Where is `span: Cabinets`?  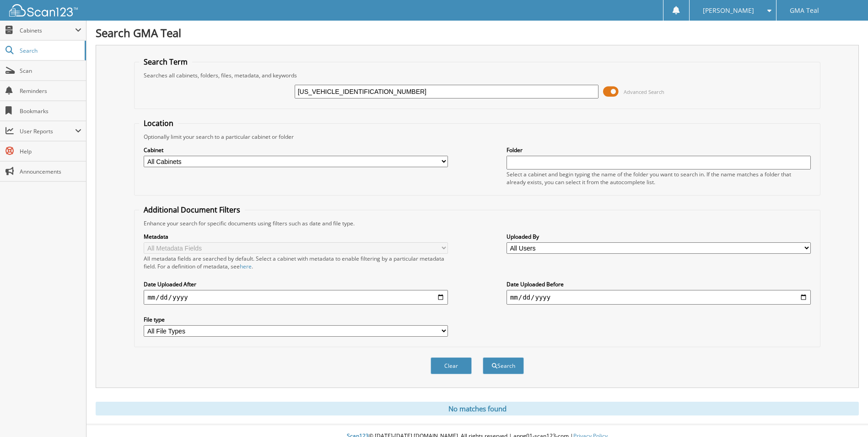 span: Cabinets is located at coordinates (47, 30).